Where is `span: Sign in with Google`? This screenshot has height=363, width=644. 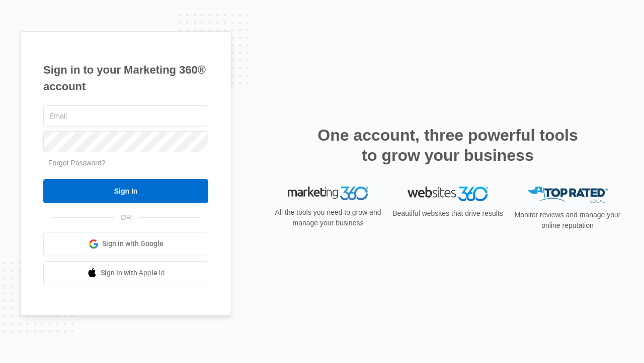 span: Sign in with Google is located at coordinates (133, 244).